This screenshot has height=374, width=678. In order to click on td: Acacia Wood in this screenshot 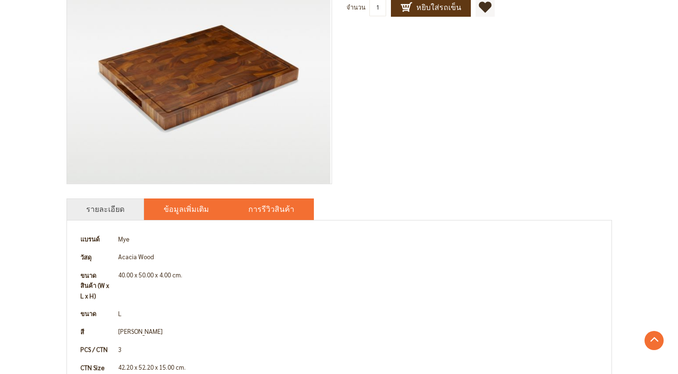, I will do `click(358, 257)`.